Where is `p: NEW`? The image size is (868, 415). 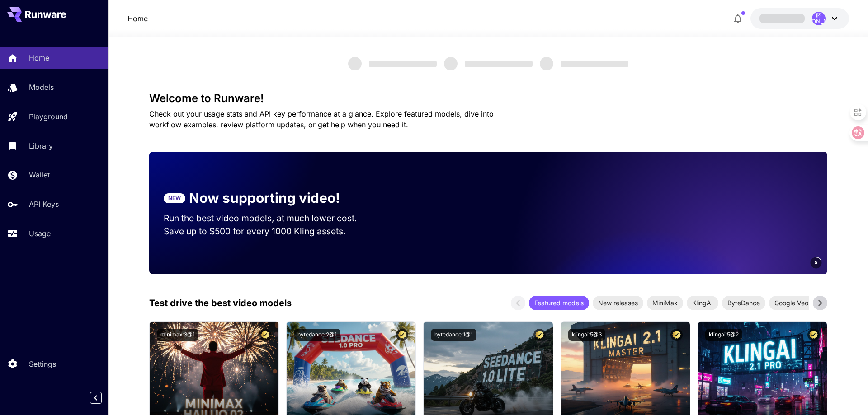 p: NEW is located at coordinates (174, 198).